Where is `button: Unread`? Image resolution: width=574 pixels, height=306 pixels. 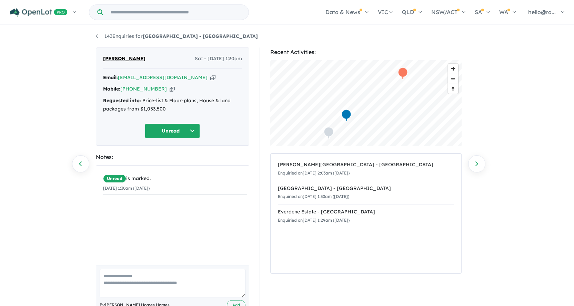 button: Unread is located at coordinates (172, 131).